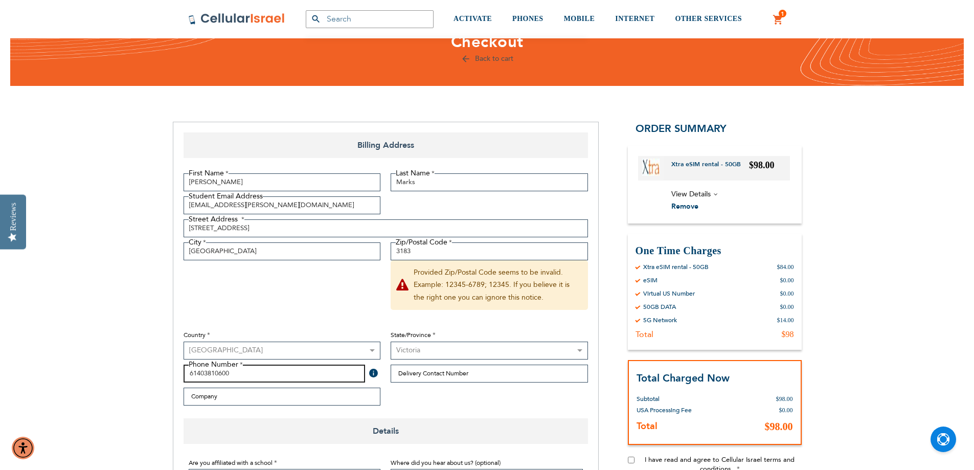 The image size is (974, 470). Describe the element at coordinates (782, 14) in the screenshot. I see `span: 1` at that location.